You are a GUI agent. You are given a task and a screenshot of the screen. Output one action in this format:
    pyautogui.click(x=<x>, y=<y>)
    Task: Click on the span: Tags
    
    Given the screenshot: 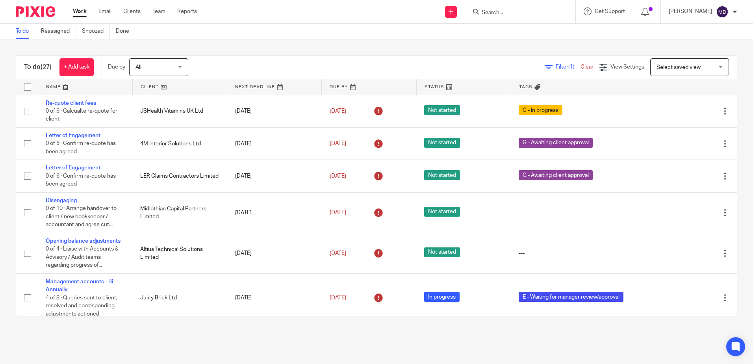 What is the action you would take?
    pyautogui.click(x=526, y=87)
    